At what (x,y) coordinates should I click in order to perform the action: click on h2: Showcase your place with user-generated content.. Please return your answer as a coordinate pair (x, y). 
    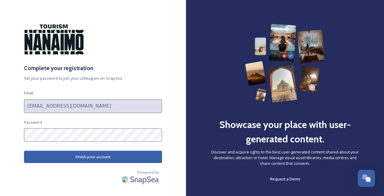
    Looking at the image, I should click on (285, 132).